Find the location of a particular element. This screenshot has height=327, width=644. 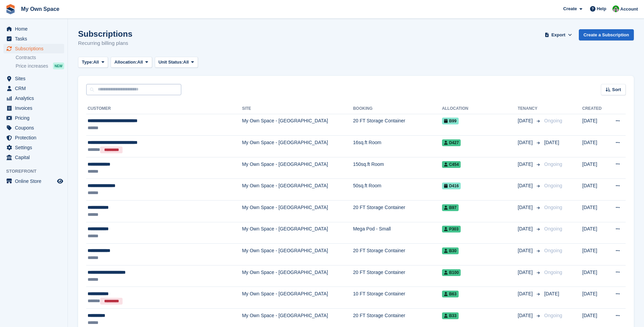

span: Allocation: is located at coordinates (126, 62).